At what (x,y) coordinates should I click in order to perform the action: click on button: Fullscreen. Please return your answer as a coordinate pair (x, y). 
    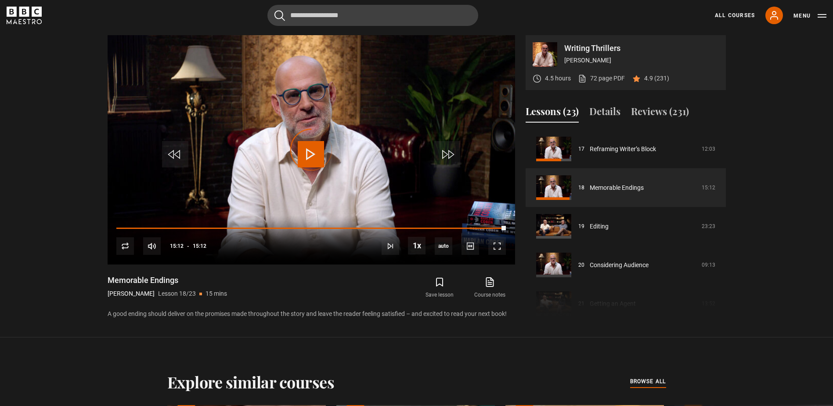
    Looking at the image, I should click on (497, 246).